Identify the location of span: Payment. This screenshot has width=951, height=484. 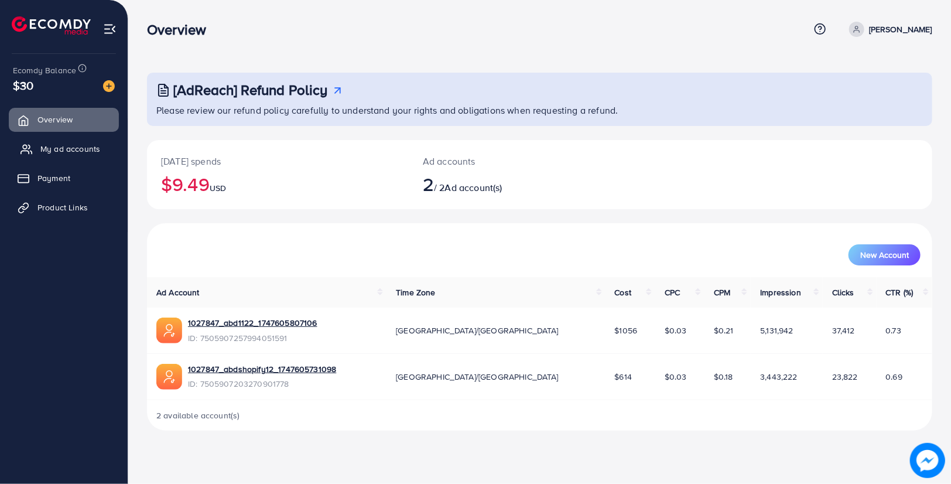
(54, 178).